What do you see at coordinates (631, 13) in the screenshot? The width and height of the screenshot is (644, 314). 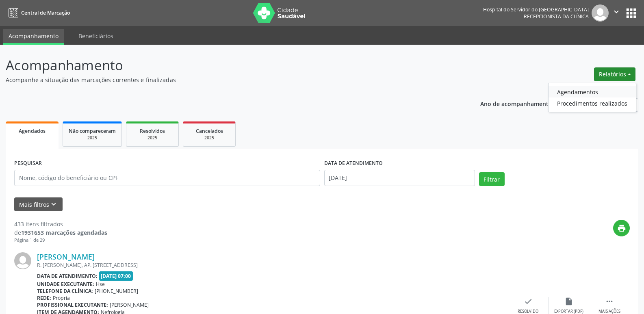 I see `button: apps` at bounding box center [631, 13].